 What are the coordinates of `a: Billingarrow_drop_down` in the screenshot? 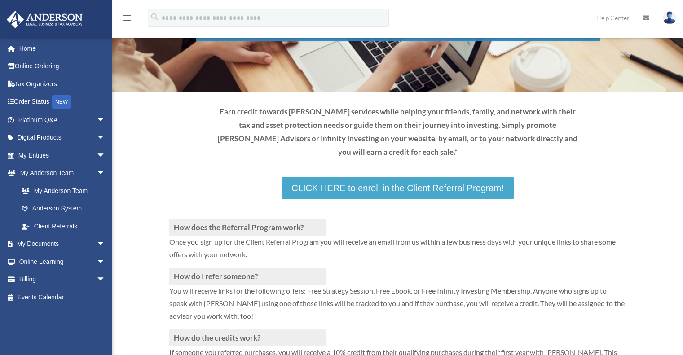 It's located at (62, 280).